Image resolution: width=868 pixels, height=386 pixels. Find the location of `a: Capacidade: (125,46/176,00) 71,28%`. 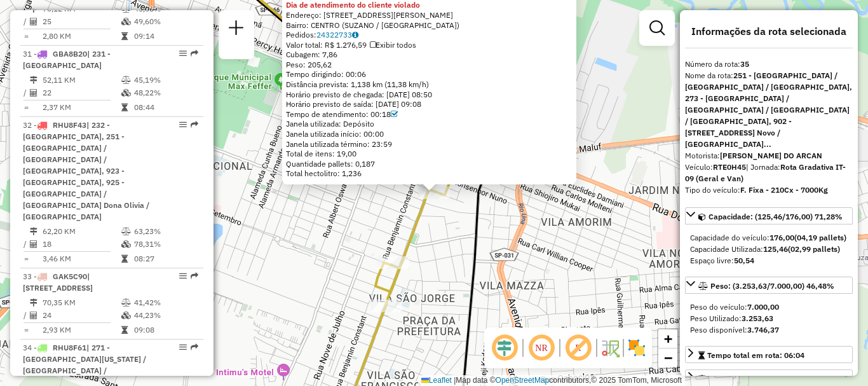

a: Capacidade: (125,46/176,00) 71,28% is located at coordinates (769, 215).